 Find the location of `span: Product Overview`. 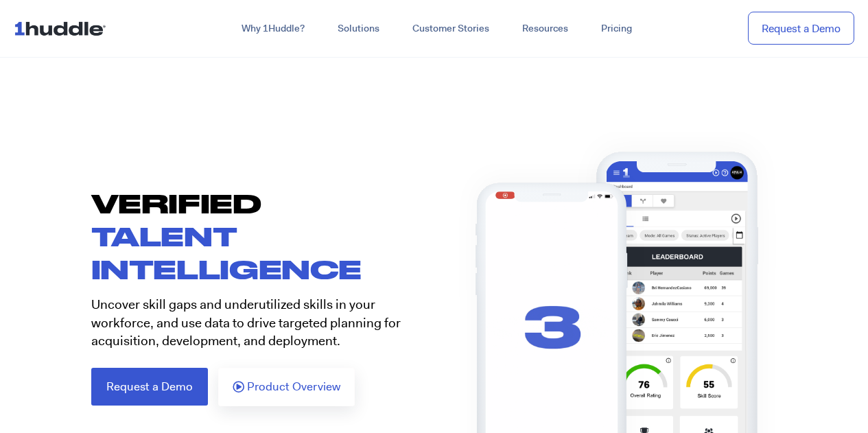

span: Product Overview is located at coordinates (294, 388).